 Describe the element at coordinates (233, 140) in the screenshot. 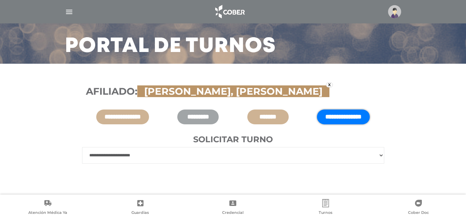

I see `h4: Solicitar turno` at that location.